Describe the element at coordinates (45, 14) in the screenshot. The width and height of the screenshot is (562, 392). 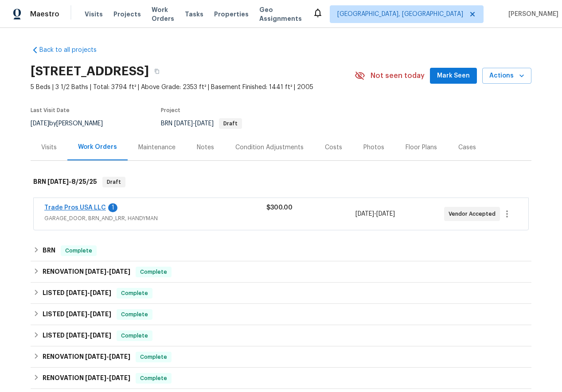
I see `span: Maestro` at that location.